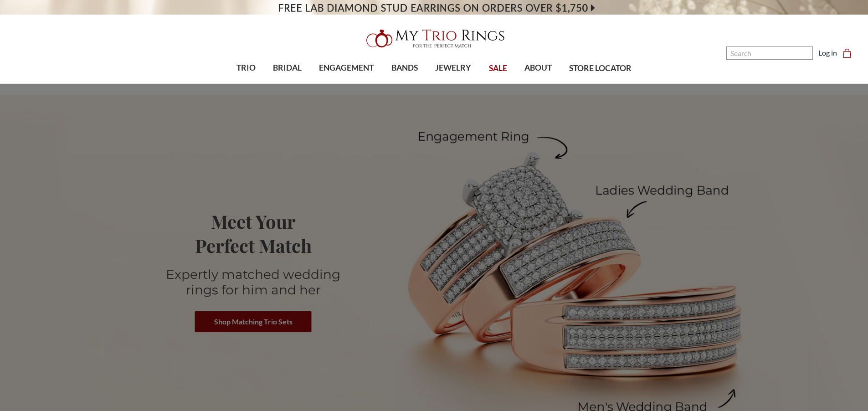 The image size is (868, 411). I want to click on input: Search, so click(769, 53).